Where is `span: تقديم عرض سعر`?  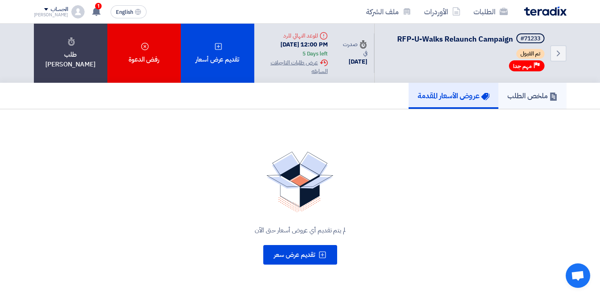
span: تقديم عرض سعر is located at coordinates (294, 255).